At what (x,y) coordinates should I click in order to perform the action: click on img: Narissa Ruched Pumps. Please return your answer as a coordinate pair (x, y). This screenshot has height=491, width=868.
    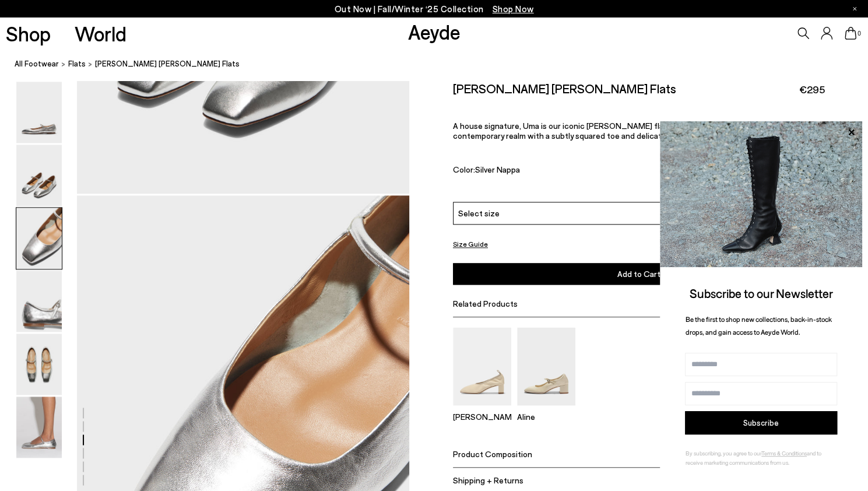
    Looking at the image, I should click on (482, 366).